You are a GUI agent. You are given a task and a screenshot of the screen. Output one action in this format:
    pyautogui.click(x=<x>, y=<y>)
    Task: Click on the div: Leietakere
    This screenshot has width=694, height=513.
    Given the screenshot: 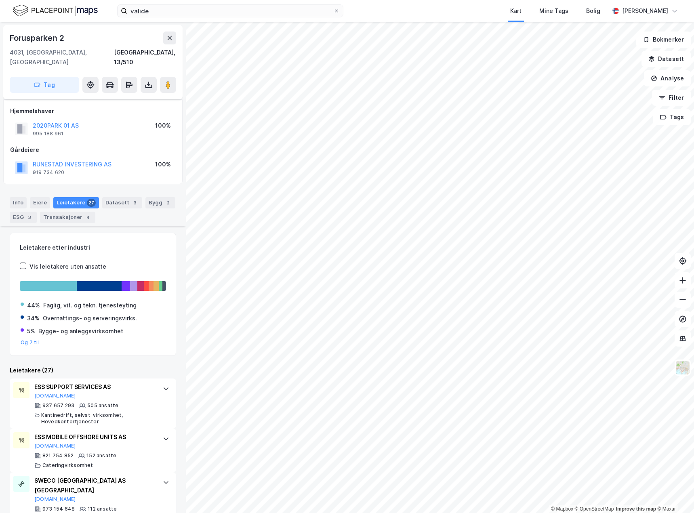 What is the action you would take?
    pyautogui.click(x=76, y=203)
    